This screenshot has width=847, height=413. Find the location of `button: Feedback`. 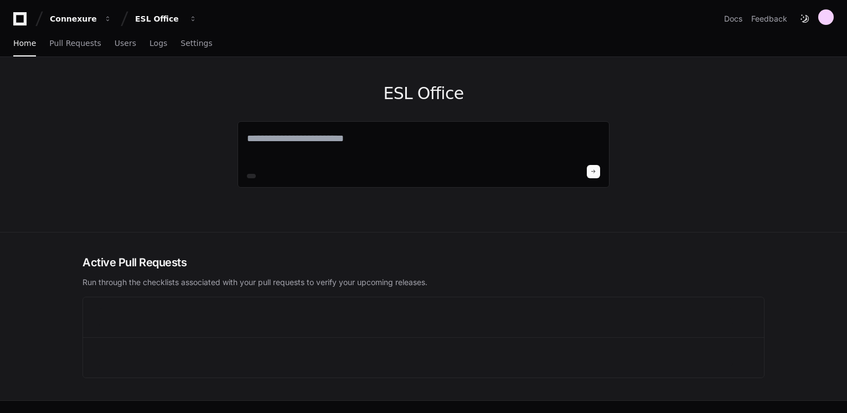

button: Feedback is located at coordinates (769, 19).